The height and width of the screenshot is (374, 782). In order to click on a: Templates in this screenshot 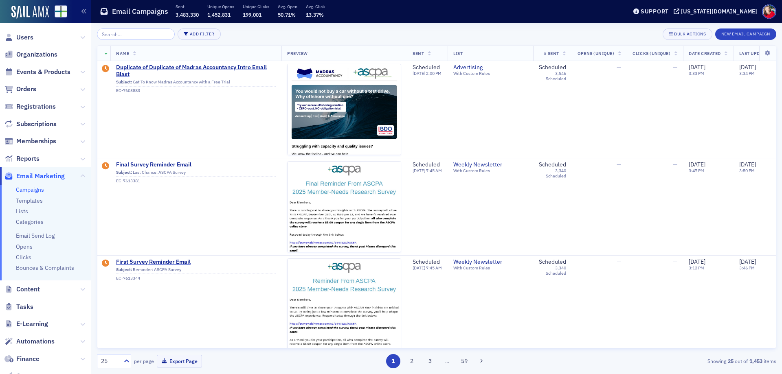, I will do `click(29, 201)`.